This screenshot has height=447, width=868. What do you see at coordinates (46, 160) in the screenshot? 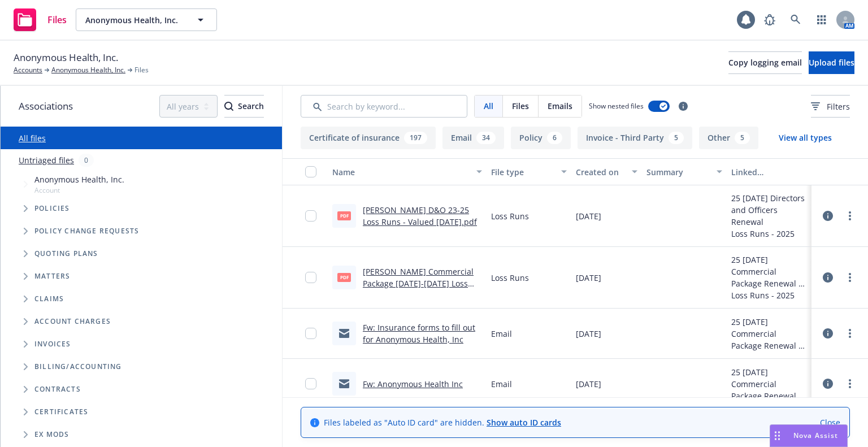
I see `a: Untriaged files` at bounding box center [46, 160].